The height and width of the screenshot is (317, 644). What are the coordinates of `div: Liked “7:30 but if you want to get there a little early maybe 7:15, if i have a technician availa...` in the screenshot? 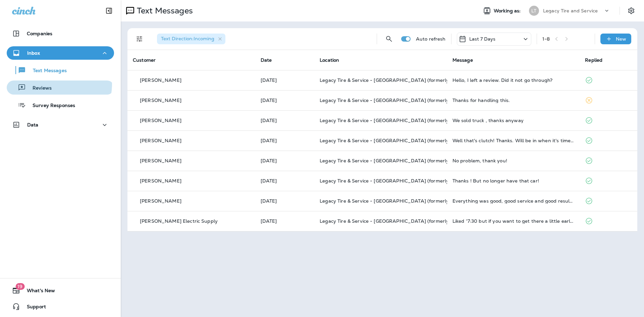 It's located at (514, 221).